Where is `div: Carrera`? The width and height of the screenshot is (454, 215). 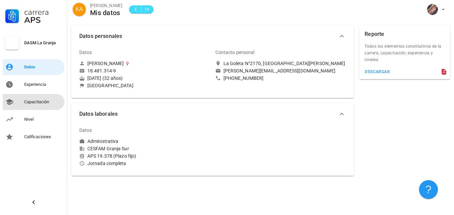 div: Carrera is located at coordinates (43, 12).